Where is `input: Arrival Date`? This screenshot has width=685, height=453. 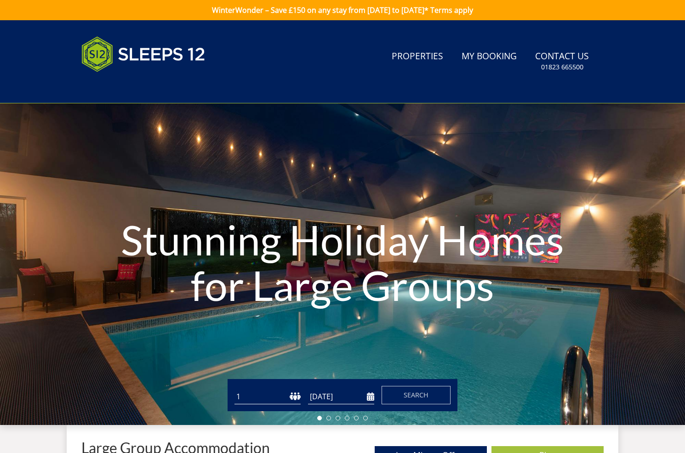
input: Arrival Date is located at coordinates (341, 397).